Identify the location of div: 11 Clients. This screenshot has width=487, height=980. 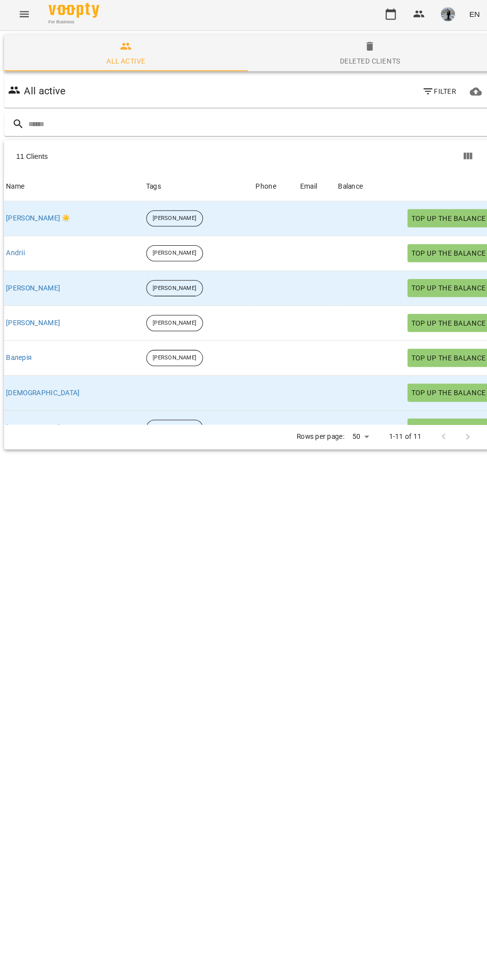
(131, 155).